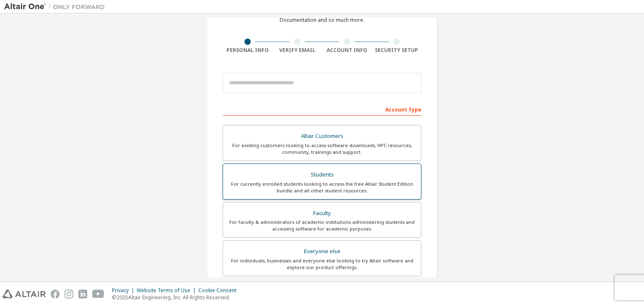  Describe the element at coordinates (322, 149) in the screenshot. I see `div: For existing customers looking to access software downloads, HPC resources, community, trainings ...` at that location.